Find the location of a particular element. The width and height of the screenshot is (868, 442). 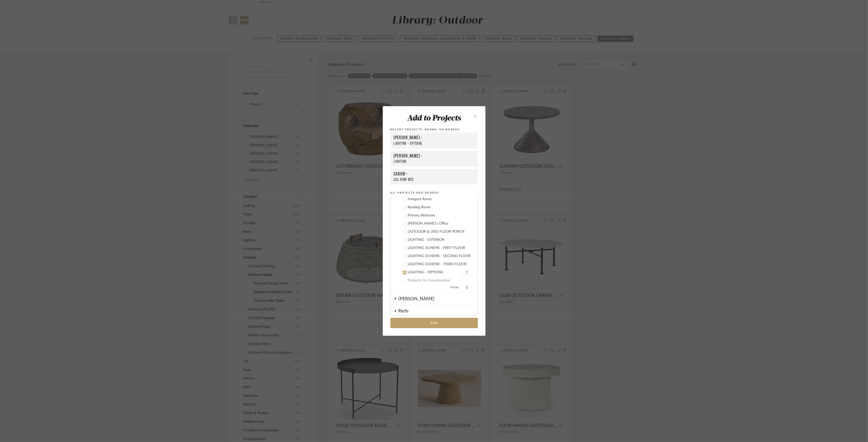

span: Total is located at coordinates (429, 288).